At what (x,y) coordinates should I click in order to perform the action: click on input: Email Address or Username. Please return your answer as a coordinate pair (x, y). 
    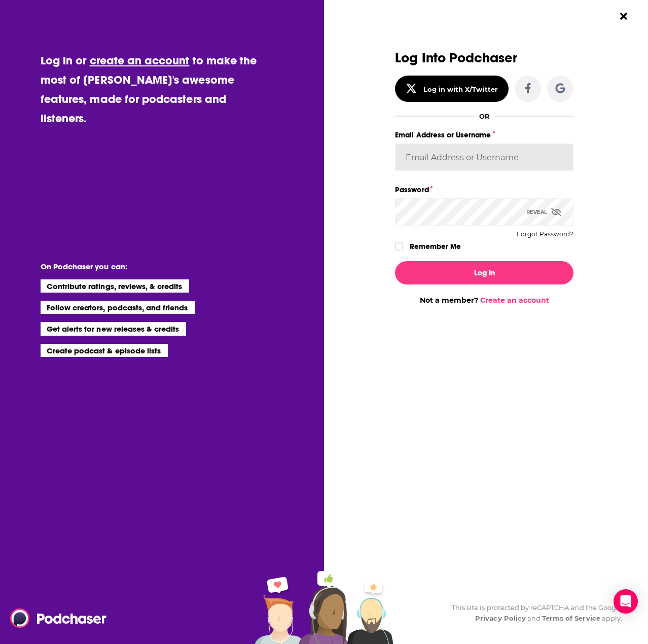
    Looking at the image, I should click on (484, 157).